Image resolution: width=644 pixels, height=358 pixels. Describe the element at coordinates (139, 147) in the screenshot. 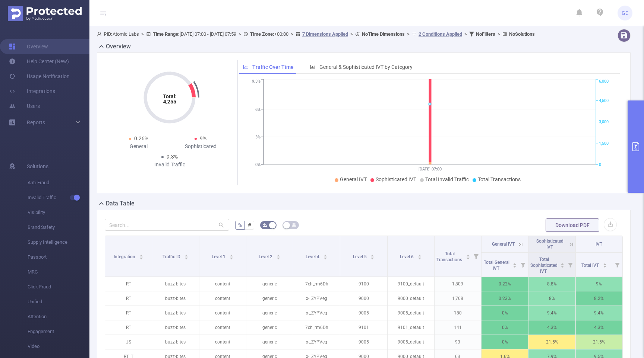

I see `div: General` at that location.